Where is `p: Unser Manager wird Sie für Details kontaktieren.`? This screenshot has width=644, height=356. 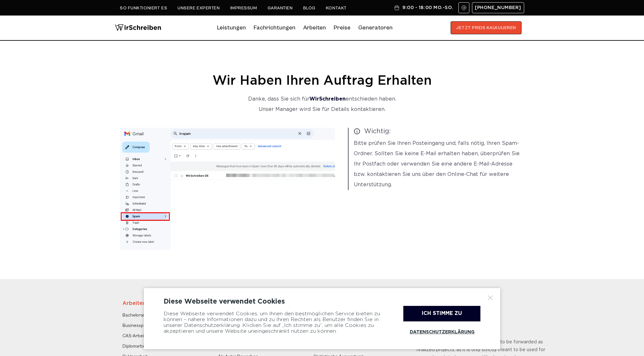 p: Unser Manager wird Sie für Details kontaktieren. is located at coordinates (322, 110).